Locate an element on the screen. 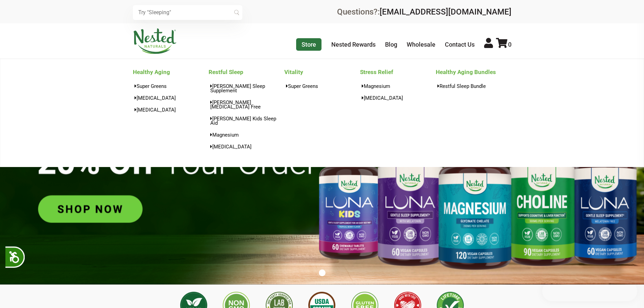  a: Blog is located at coordinates (391, 44).